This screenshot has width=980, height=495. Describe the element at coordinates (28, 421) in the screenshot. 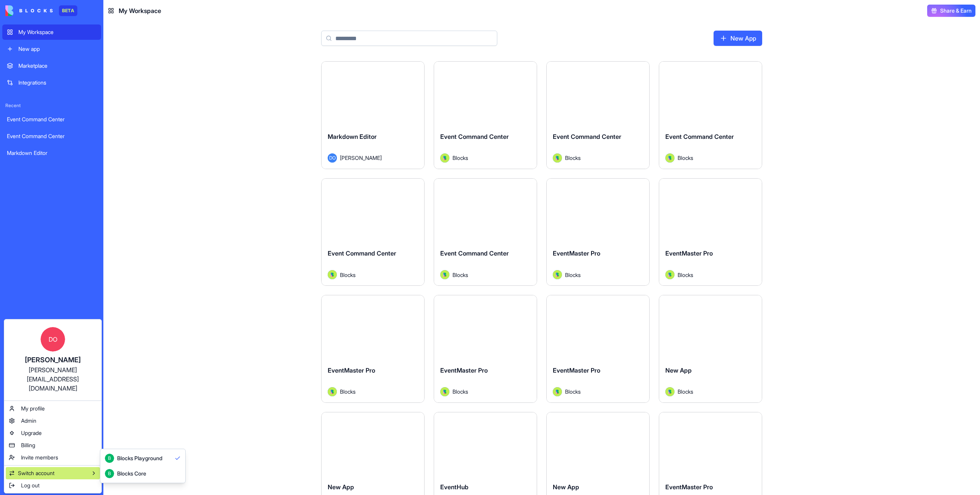

I see `span: Admin` at that location.